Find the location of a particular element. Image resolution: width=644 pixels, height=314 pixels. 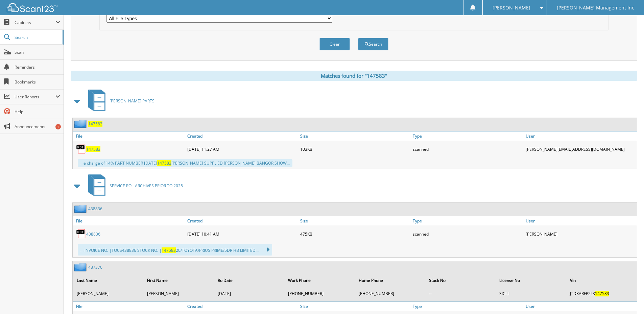

th: License No is located at coordinates (531, 280).